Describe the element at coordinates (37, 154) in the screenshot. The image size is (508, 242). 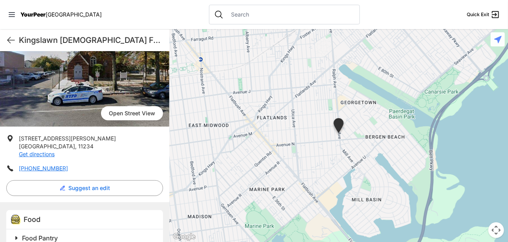
I see `a: Get directions` at that location.